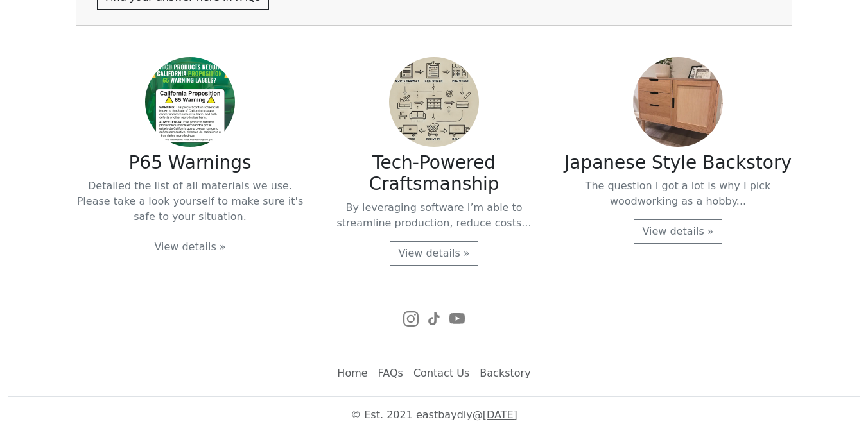 This screenshot has width=868, height=433. I want to click on a: FAQs, so click(390, 374).